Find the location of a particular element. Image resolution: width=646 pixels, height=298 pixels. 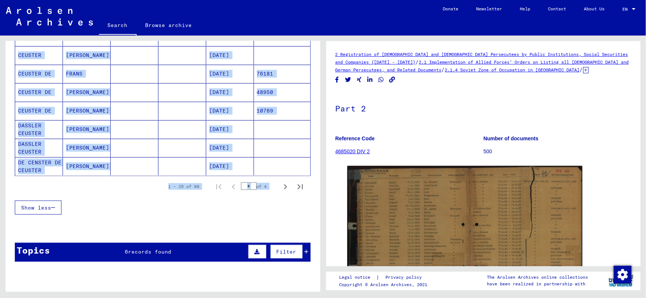

button: Filter is located at coordinates (286, 252).